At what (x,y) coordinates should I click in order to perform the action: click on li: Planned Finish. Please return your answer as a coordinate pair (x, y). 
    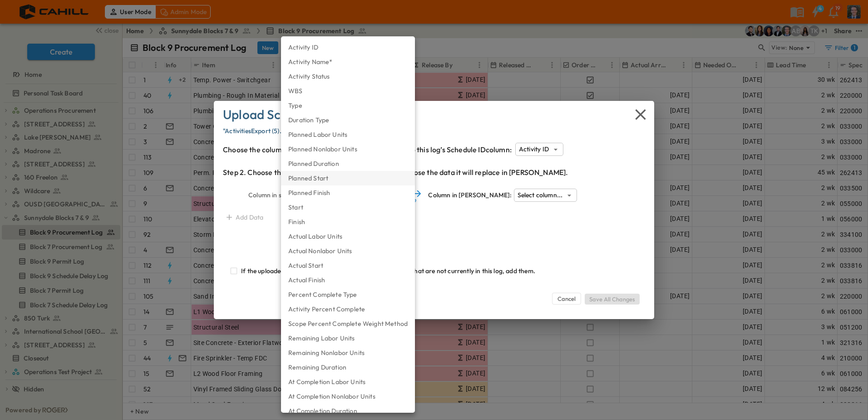
    Looking at the image, I should click on (348, 192).